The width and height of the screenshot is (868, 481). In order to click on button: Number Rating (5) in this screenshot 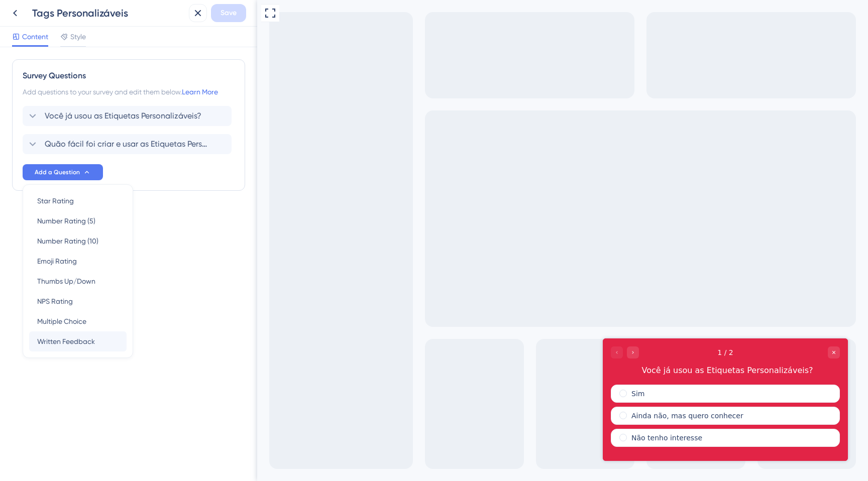, I will do `click(78, 221)`.